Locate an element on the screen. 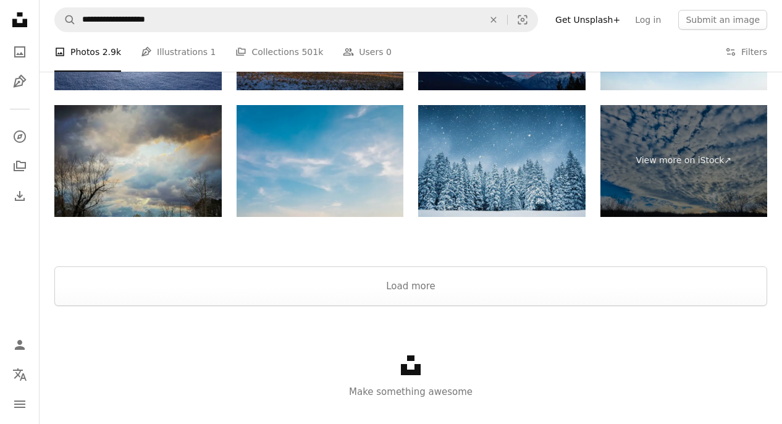 The height and width of the screenshot is (424, 782). button: Load more is located at coordinates (411, 286).